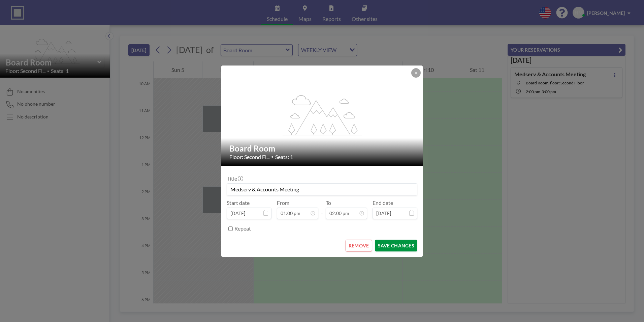 The height and width of the screenshot is (322, 644). I want to click on span: Floor: Second Fl..., so click(249, 157).